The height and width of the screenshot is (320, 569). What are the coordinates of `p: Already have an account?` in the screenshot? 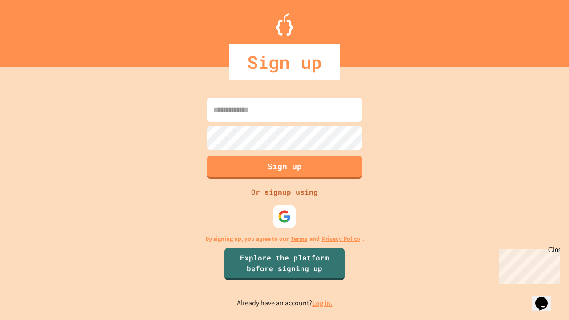 It's located at (284, 303).